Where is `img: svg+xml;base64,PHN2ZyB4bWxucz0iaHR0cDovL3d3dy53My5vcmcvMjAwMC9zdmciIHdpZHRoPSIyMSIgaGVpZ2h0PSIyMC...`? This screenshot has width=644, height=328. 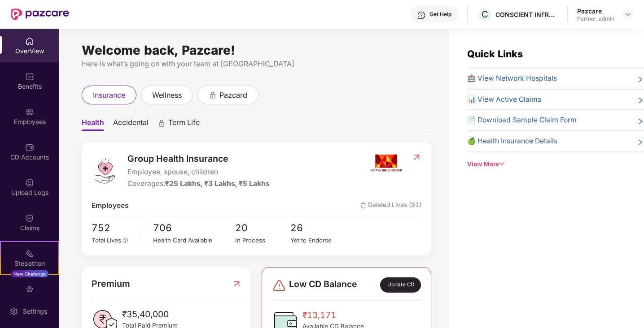 img: svg+xml;base64,PHN2ZyB4bWxucz0iaHR0cDovL3d3dy53My5vcmcvMjAwMC9zdmciIHdpZHRoPSIyMSIgaGVpZ2h0PSIyMC... is located at coordinates (30, 254).